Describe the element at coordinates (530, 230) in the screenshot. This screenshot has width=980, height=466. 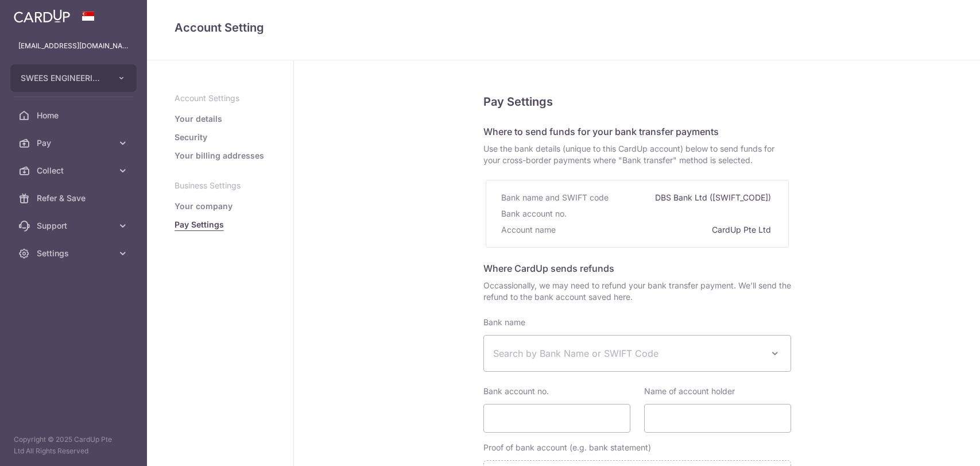
I see `div: Account name` at that location.